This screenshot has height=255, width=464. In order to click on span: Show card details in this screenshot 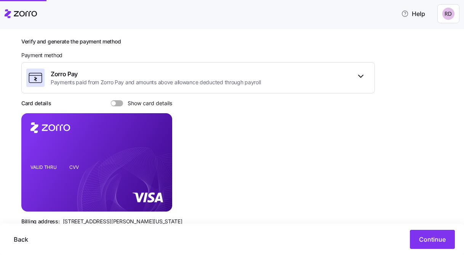, I will do `click(147, 103)`.